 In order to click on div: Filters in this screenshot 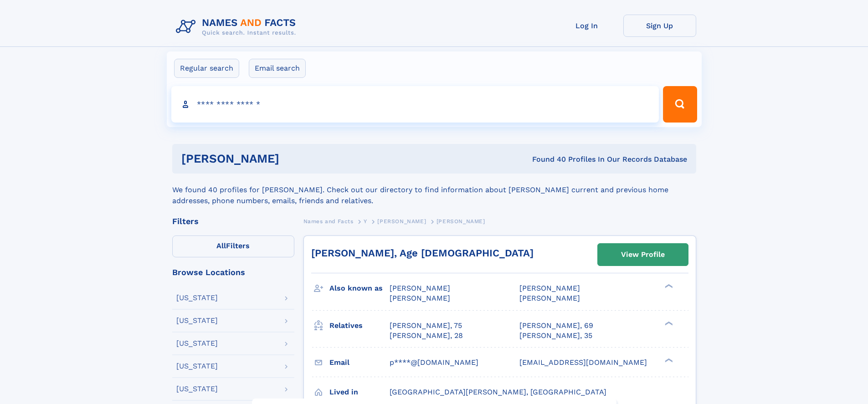, I will do `click(233, 221)`.